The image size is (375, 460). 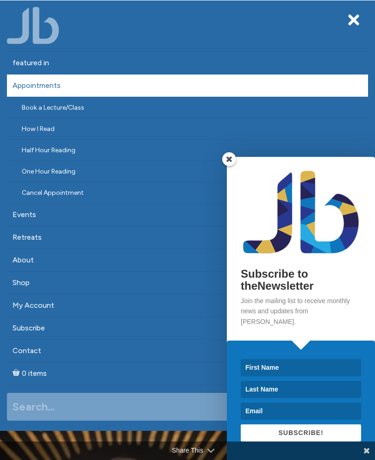 I want to click on i: Cart, so click(x=17, y=373).